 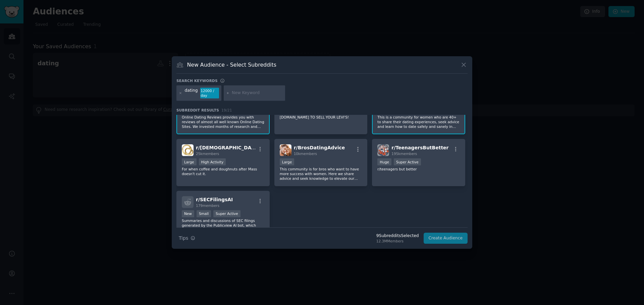 I want to click on div: 12.3M Members, so click(x=397, y=241).